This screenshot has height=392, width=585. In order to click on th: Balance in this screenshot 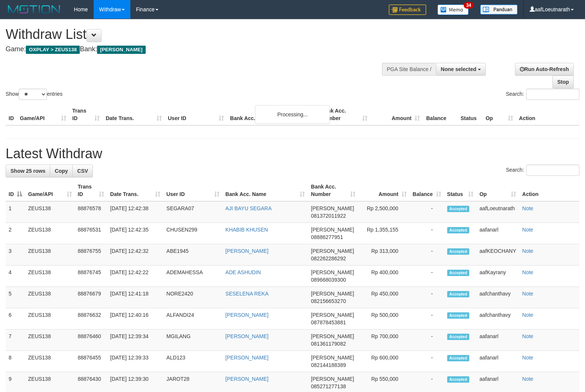, I will do `click(441, 115)`.